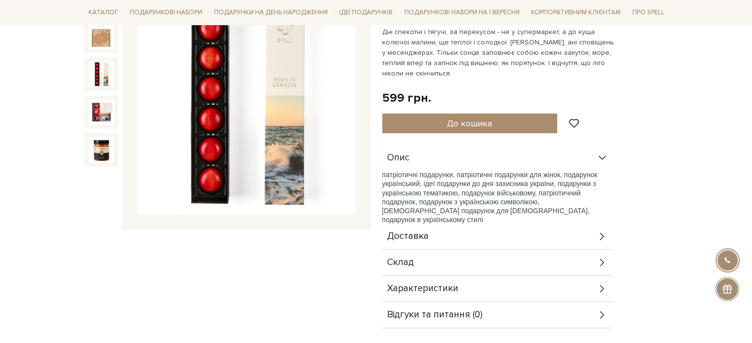 The height and width of the screenshot is (343, 752). I want to click on a: Ідеї подарунків, so click(366, 12).